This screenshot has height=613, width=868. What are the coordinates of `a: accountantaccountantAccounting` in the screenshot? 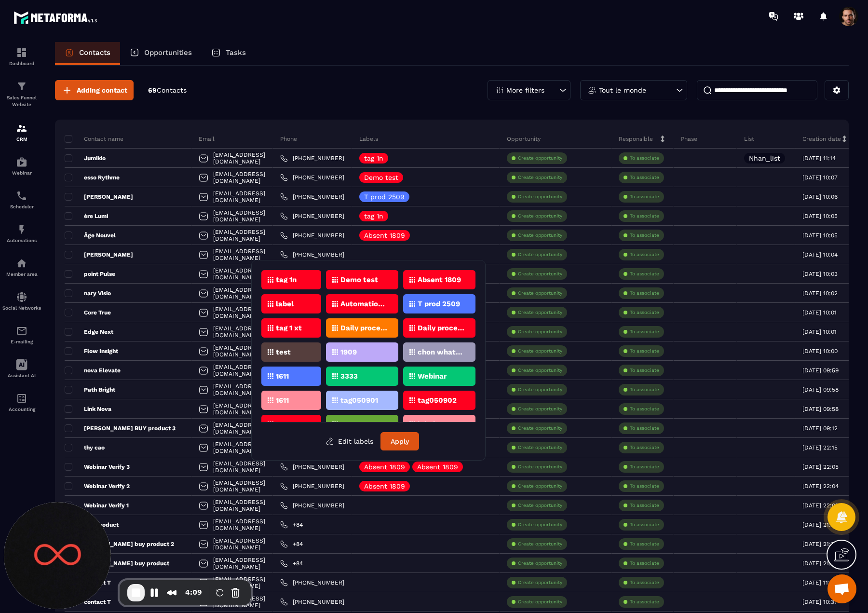 It's located at (21, 402).